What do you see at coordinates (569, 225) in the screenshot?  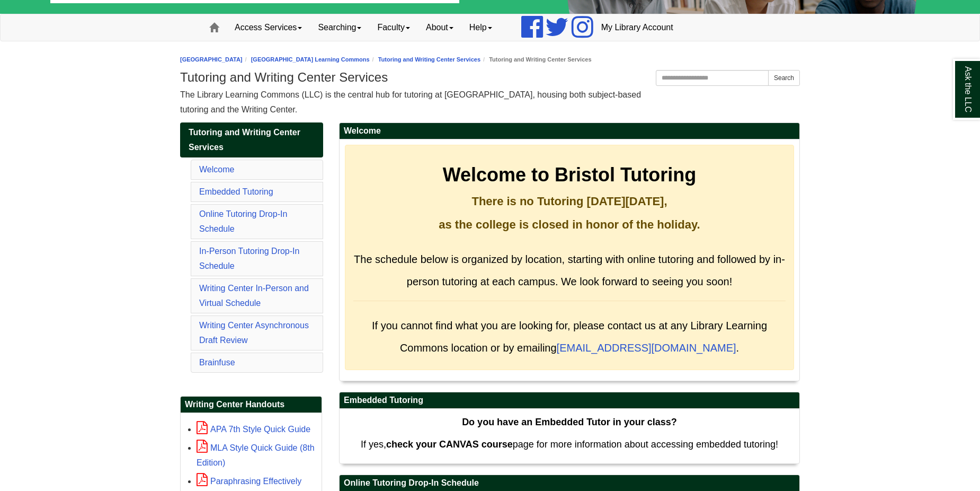 I see `strong: as the college is closed in honor of the holiday.` at bounding box center [569, 225].